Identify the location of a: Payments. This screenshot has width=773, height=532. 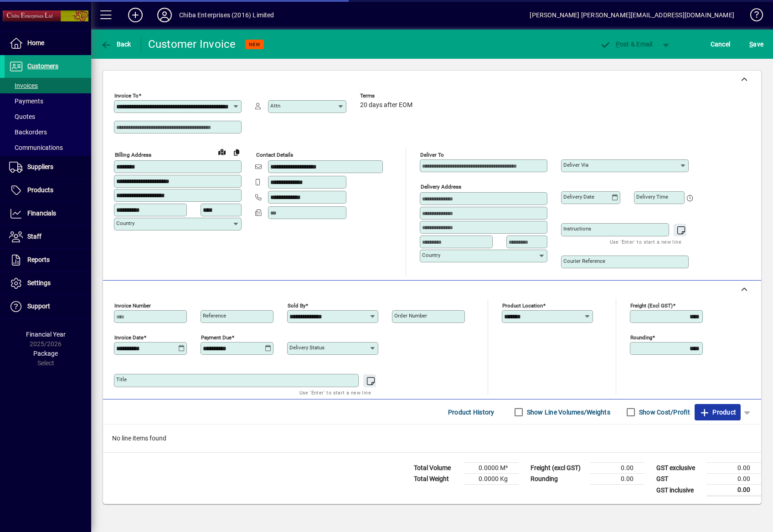
(48, 101).